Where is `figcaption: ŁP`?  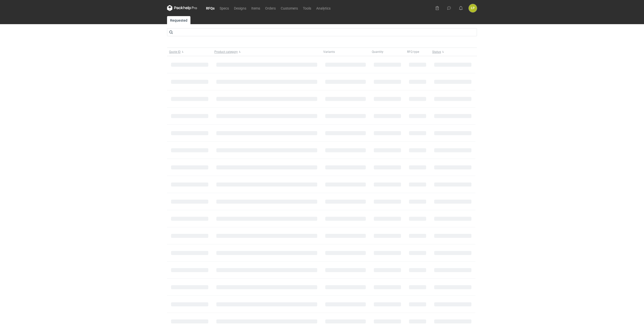
figcaption: ŁP is located at coordinates (473, 8).